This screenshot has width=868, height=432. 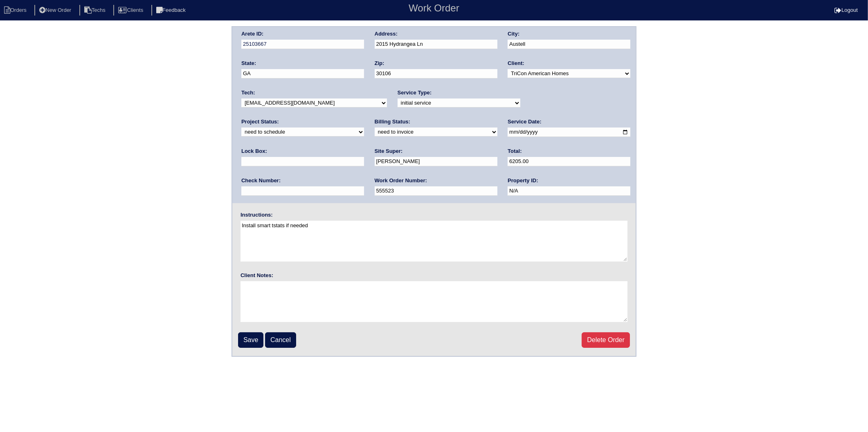 I want to click on li: Clients, so click(x=132, y=10).